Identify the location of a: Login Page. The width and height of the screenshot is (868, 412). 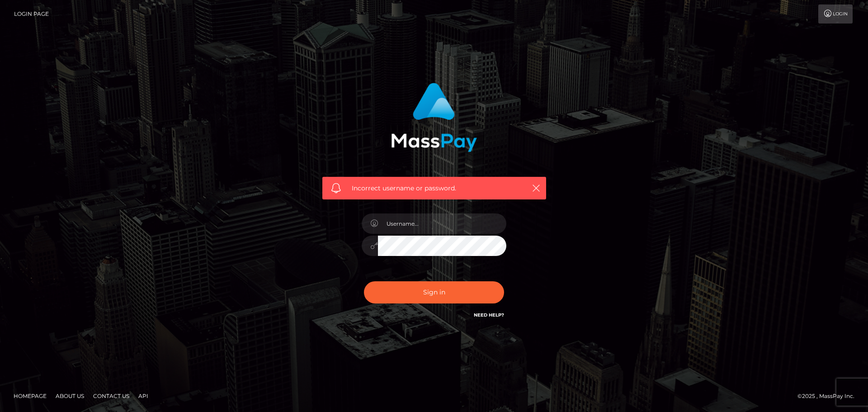
(31, 14).